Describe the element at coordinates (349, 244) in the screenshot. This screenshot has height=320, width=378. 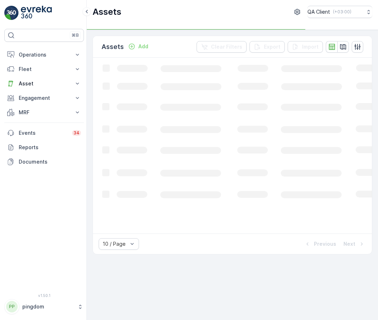
I see `p: Next` at that location.